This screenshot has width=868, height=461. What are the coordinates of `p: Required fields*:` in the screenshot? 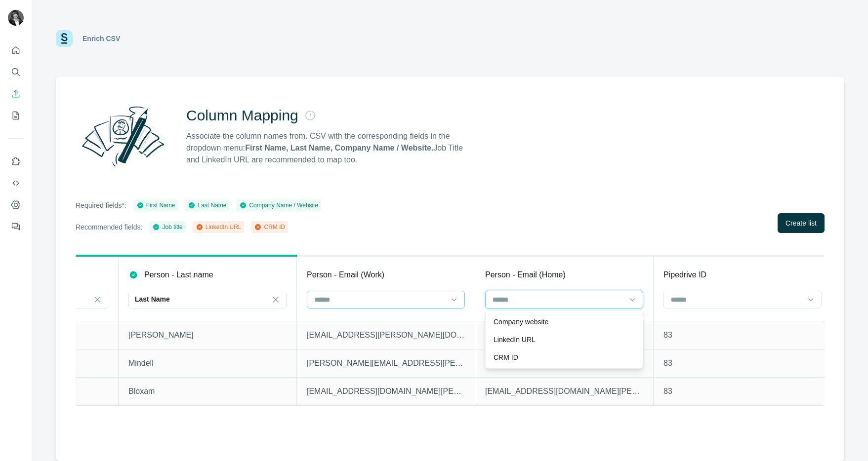 It's located at (101, 205).